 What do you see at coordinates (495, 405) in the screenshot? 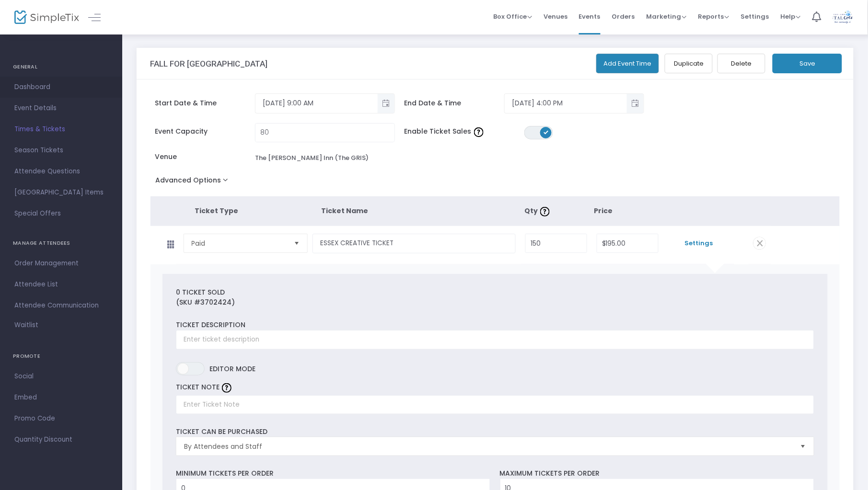
I see `input: Enter Ticket Note` at bounding box center [495, 405].